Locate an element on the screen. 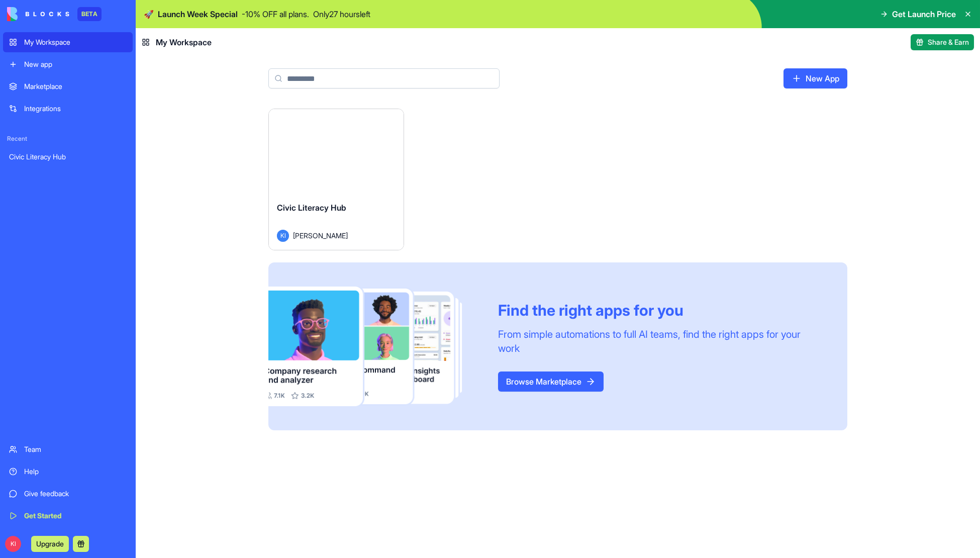 Image resolution: width=980 pixels, height=558 pixels. a: Upgrade is located at coordinates (50, 544).